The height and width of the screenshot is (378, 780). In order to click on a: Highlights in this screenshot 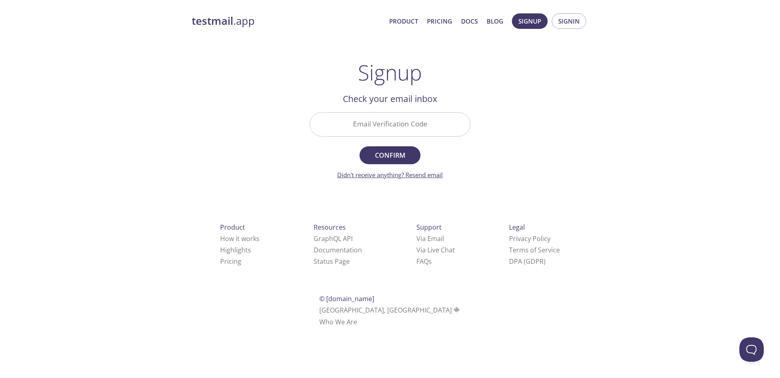, I will do `click(236, 250)`.